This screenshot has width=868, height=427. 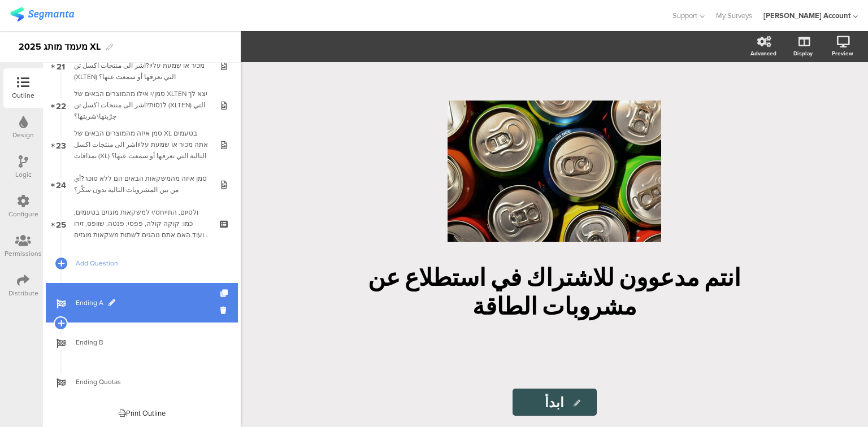 I want to click on span: 23, so click(x=61, y=145).